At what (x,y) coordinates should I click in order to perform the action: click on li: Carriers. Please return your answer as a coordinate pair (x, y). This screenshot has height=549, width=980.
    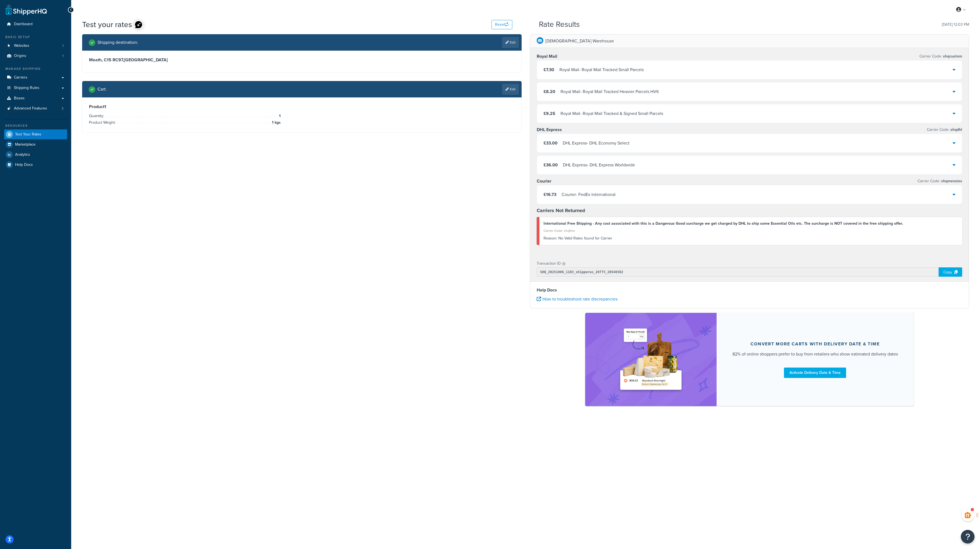
    Looking at the image, I should click on (36, 77).